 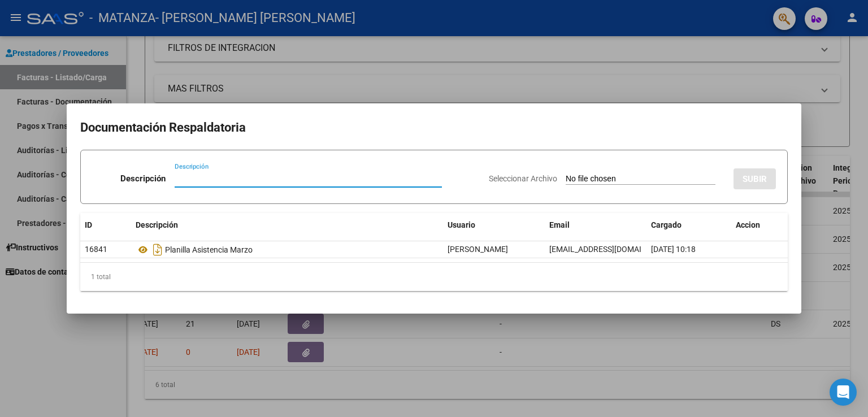 What do you see at coordinates (434, 128) in the screenshot?
I see `h2: Documentación Respaldatoria` at bounding box center [434, 128].